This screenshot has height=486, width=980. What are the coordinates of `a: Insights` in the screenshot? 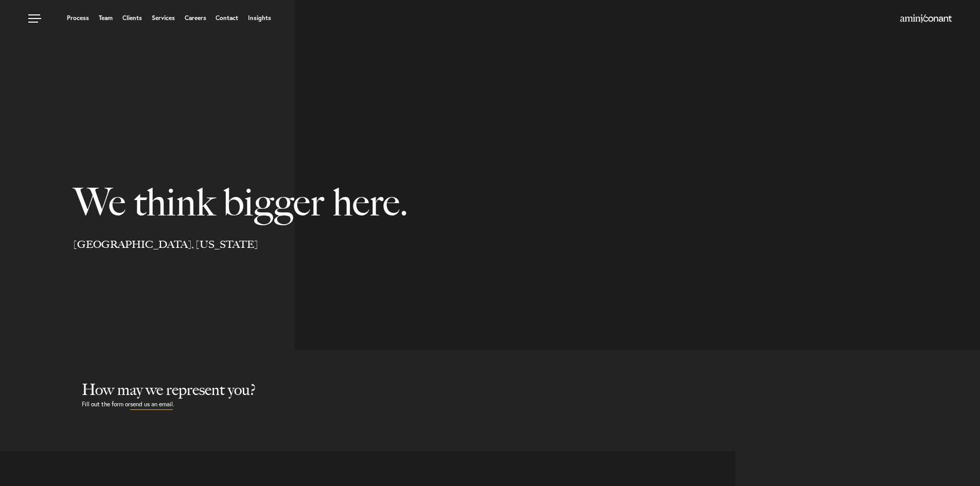 It's located at (259, 18).